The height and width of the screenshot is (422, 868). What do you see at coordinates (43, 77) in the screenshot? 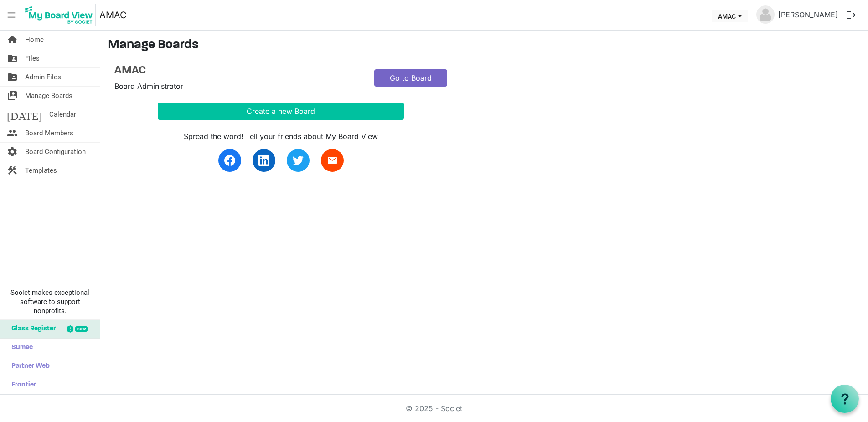
I see `span: Admin Files` at bounding box center [43, 77].